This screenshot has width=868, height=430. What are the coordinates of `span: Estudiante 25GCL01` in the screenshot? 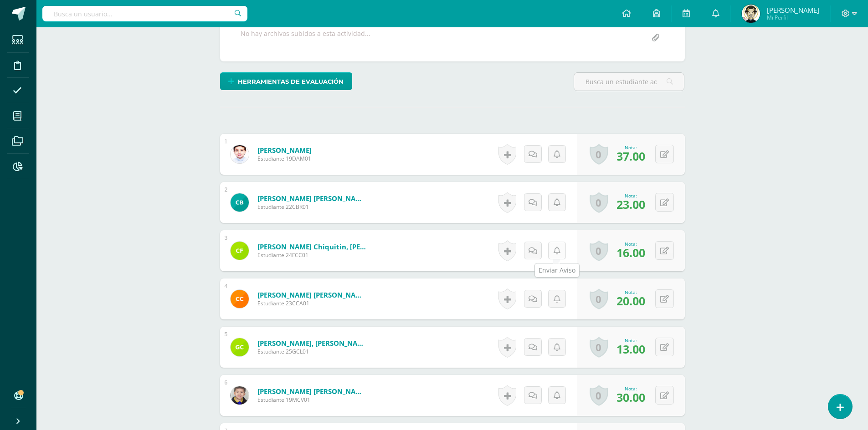 It's located at (312, 351).